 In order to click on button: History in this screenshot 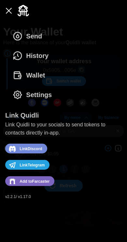, I will do `click(32, 56)`.